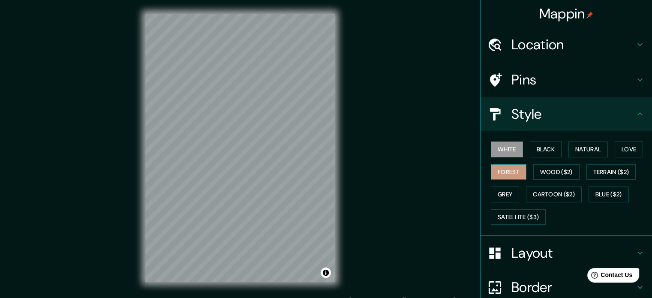  I want to click on div: Pins, so click(566, 80).